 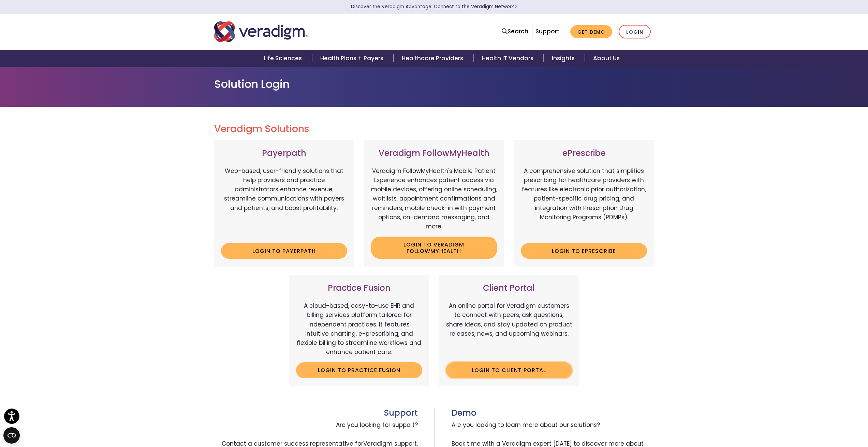 What do you see at coordinates (261, 31) in the screenshot?
I see `a: Veradigm logo` at bounding box center [261, 31].